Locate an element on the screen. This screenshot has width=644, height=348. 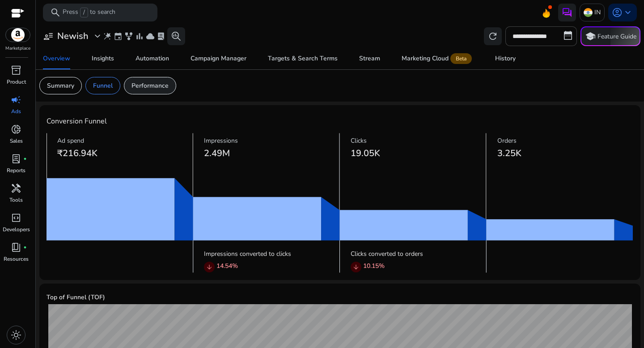
p: Orders is located at coordinates (565, 140).